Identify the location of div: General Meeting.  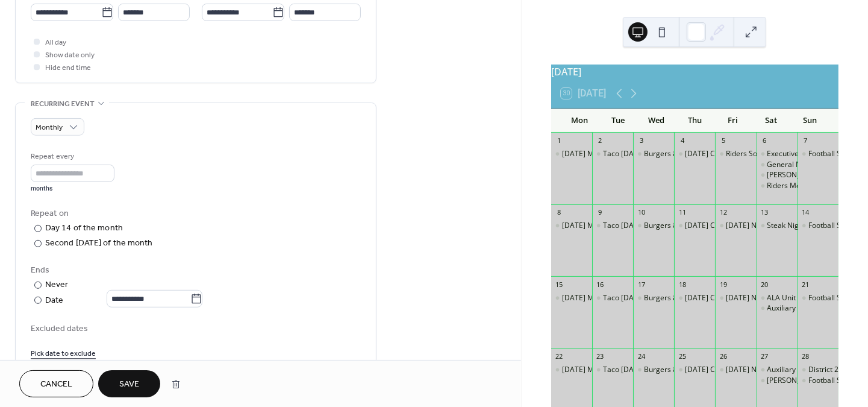
(778, 165).